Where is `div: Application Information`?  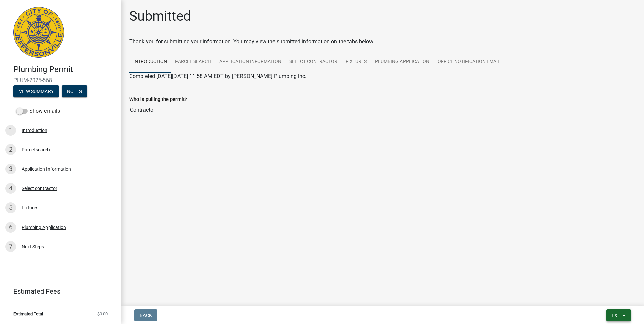 div: Application Information is located at coordinates (46, 169).